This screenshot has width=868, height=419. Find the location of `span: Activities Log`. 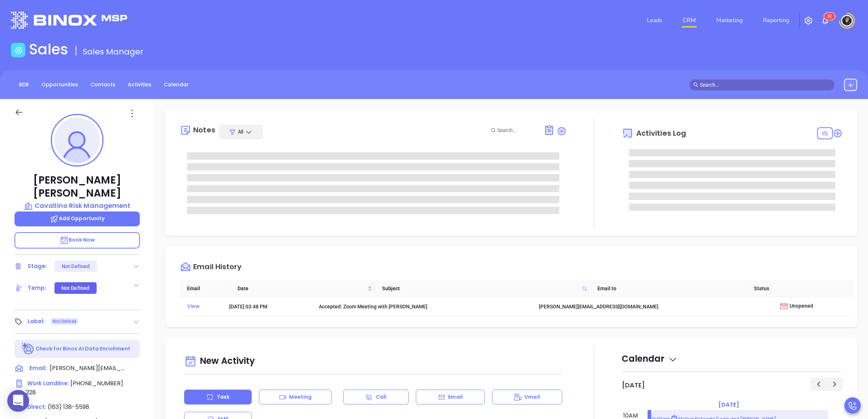

span: Activities Log is located at coordinates (661, 134).